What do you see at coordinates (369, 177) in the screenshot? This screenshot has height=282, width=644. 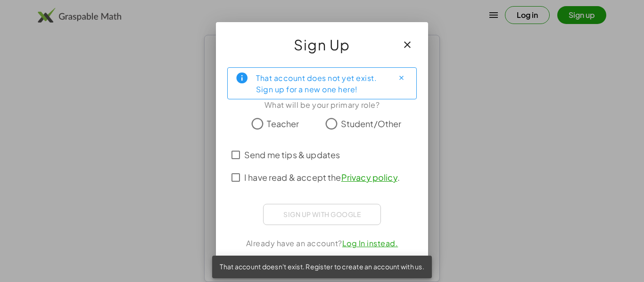 I see `a: Privacy policy` at bounding box center [369, 177].